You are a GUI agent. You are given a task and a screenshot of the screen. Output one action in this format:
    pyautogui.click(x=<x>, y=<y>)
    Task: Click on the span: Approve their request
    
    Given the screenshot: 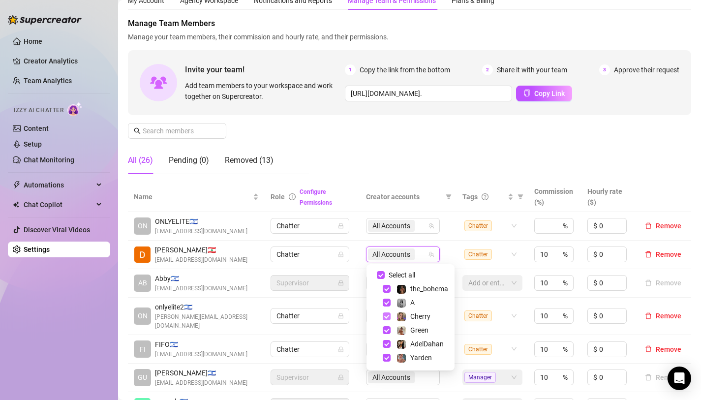 What is the action you would take?
    pyautogui.click(x=647, y=70)
    